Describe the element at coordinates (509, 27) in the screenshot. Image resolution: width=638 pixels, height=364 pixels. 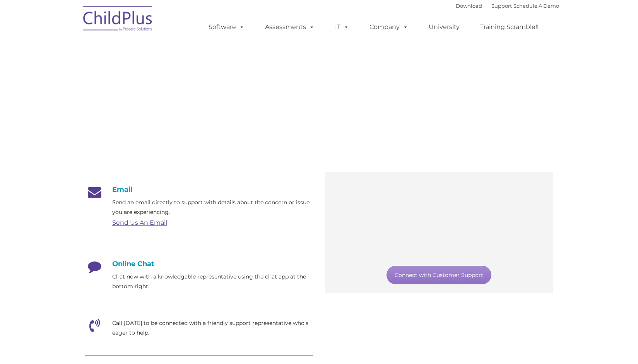
I see `a: Training Scramble!!` at that location.